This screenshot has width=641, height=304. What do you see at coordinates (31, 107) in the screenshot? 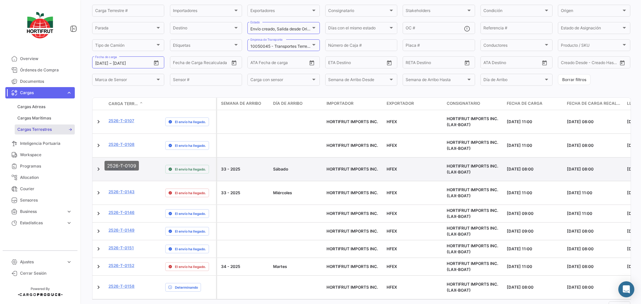
I see `span: Cargas Aéreas` at bounding box center [31, 107].